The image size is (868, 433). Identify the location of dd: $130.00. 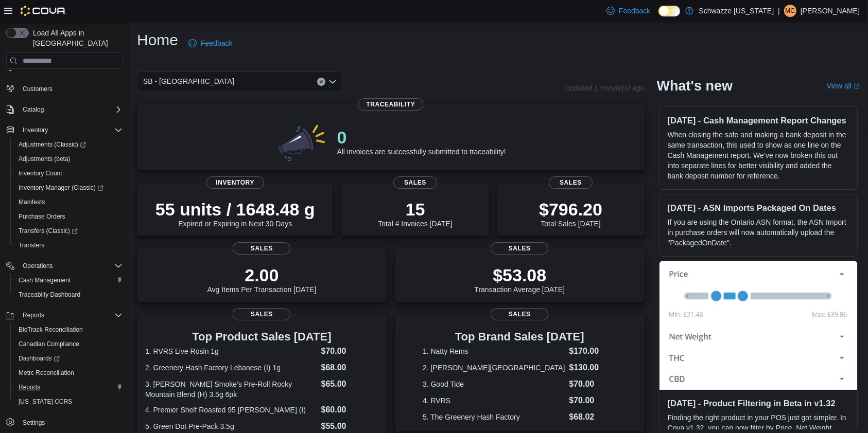
(592, 367).